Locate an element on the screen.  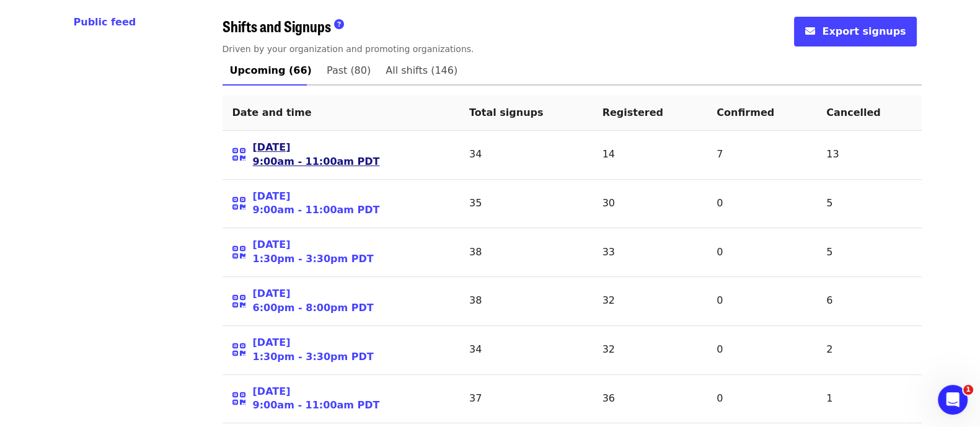
a: Past (80) is located at coordinates (348, 71).